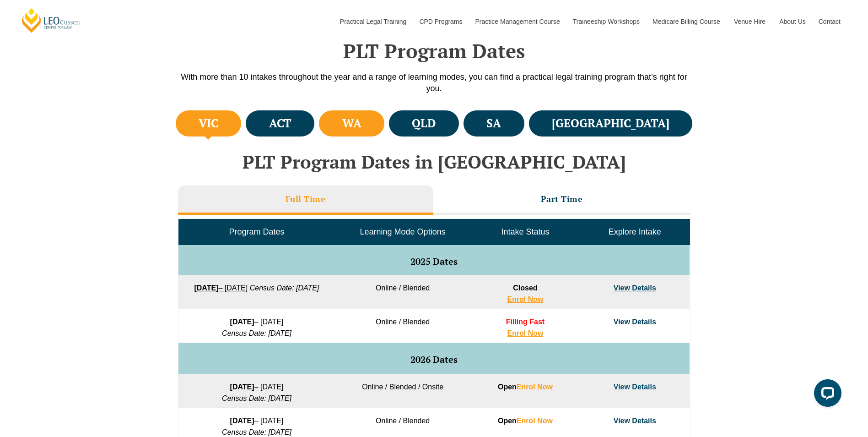 The image size is (868, 437). Describe the element at coordinates (434, 359) in the screenshot. I see `span: 2026 Dates` at that location.